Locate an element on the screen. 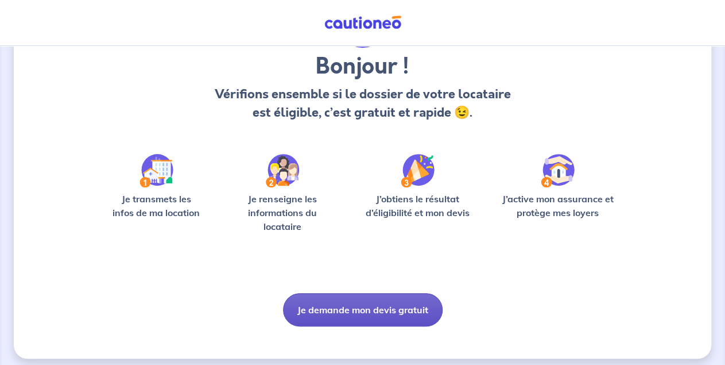 This screenshot has height=365, width=725. button: Je demande mon devis gratuit is located at coordinates (363, 309).